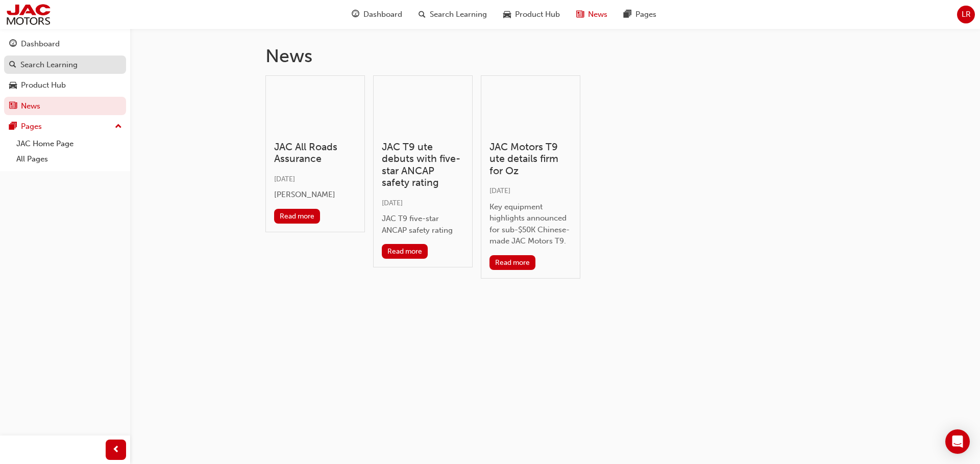  I want to click on a: Product Hub, so click(65, 85).